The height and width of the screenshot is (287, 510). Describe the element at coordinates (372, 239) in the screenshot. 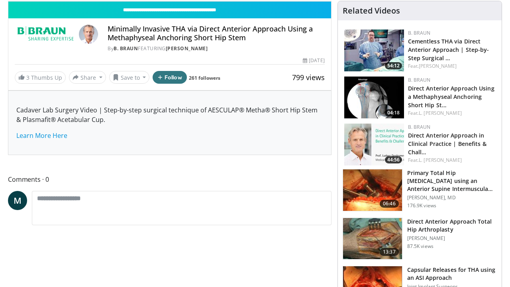

I see `img: 294118_0000_1.png.150x105_q85_crop-smart_upscale.jpg` at that location.